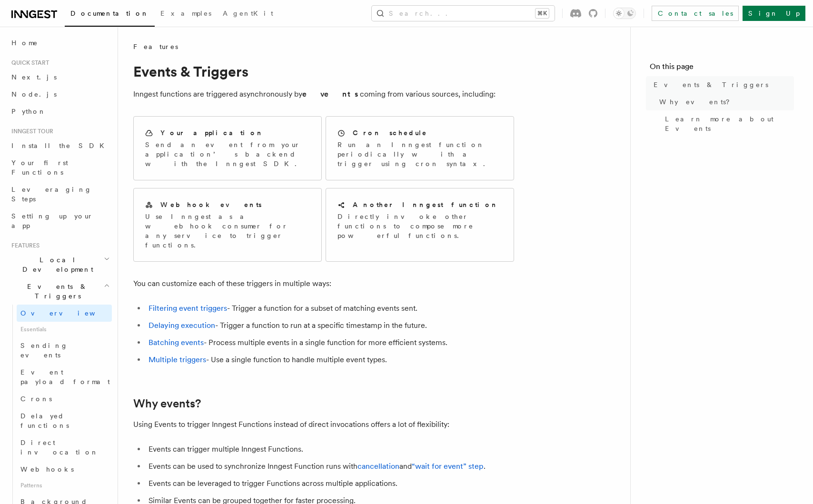  Describe the element at coordinates (25, 43) in the screenshot. I see `span: Home` at that location.